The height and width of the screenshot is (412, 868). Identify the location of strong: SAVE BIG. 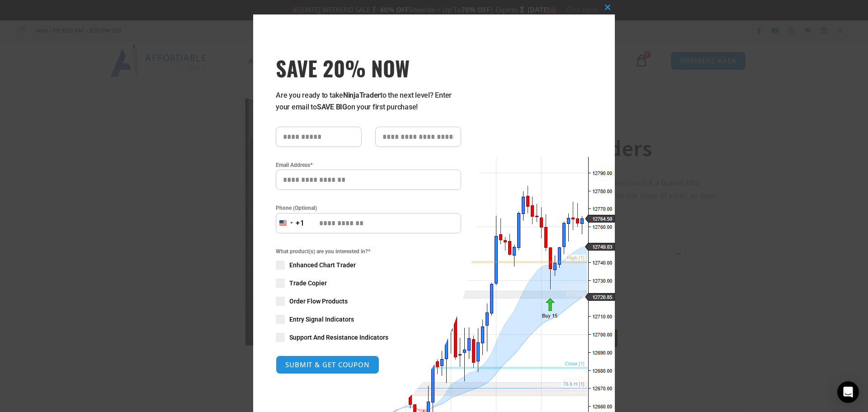
(332, 107).